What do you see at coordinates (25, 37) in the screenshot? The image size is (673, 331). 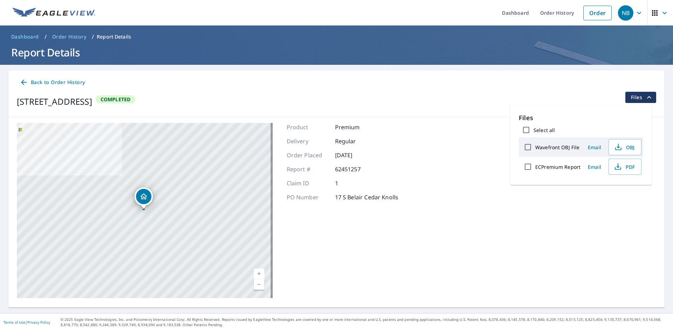 I see `span: Dashboard` at bounding box center [25, 37].